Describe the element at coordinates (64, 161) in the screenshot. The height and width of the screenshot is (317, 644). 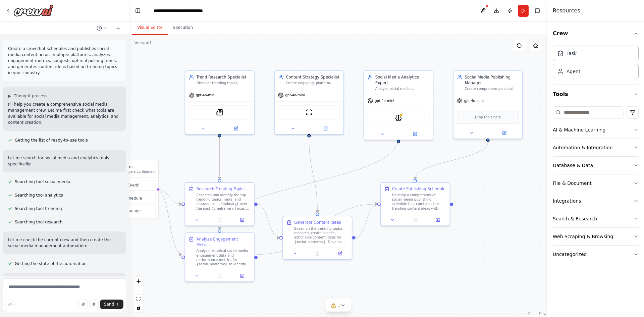
I see `p: Let me search for social media and analytics tools specifically:` at that location.